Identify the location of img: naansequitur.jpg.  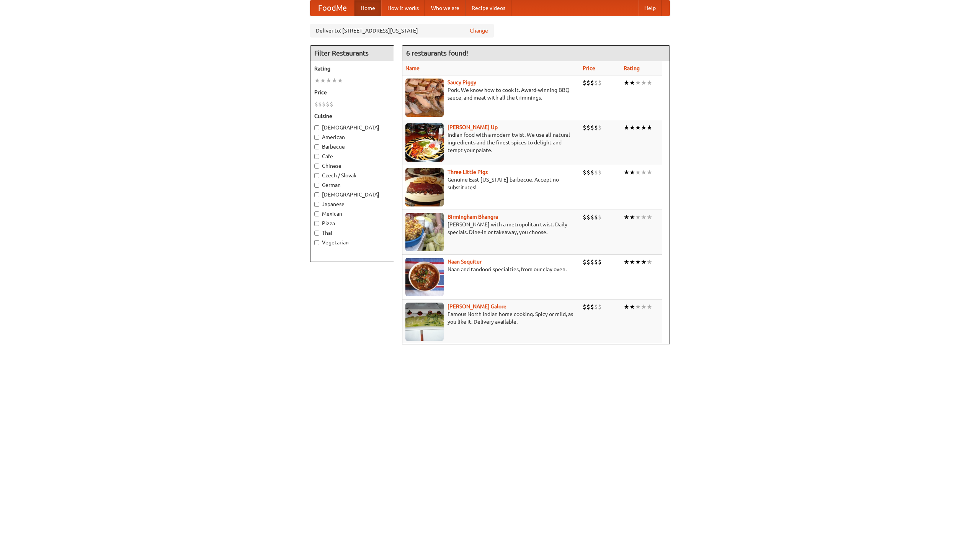
(424, 277).